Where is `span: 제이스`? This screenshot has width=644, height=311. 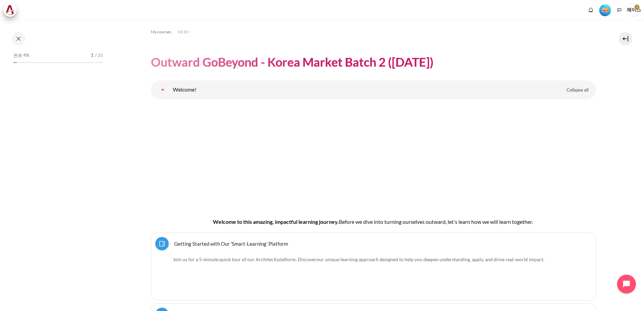
span: 제이스 is located at coordinates (634, 10).